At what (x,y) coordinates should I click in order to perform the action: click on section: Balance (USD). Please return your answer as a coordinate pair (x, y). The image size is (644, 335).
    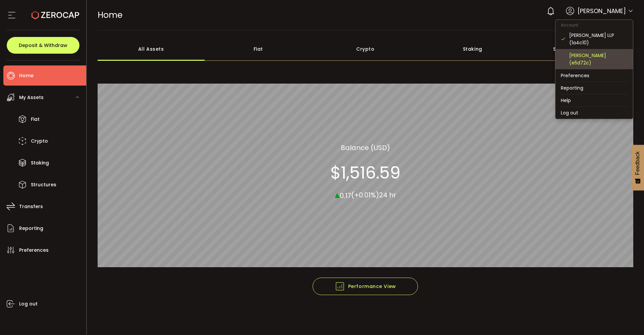
    Looking at the image, I should click on (365, 147).